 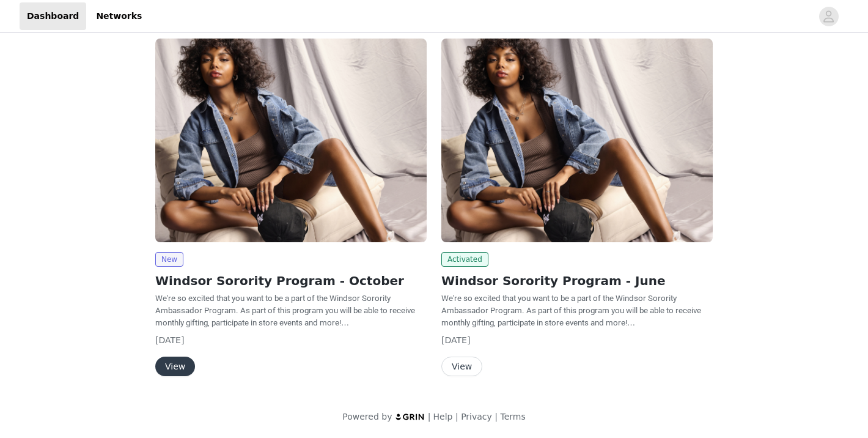 I want to click on a: Networks, so click(x=119, y=16).